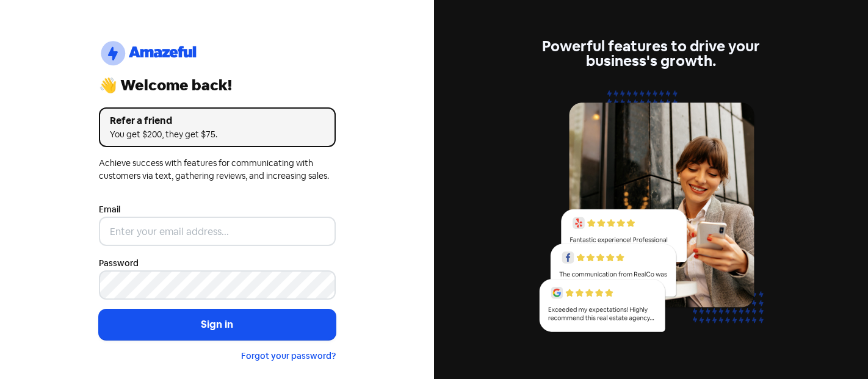  I want to click on label: Password, so click(119, 263).